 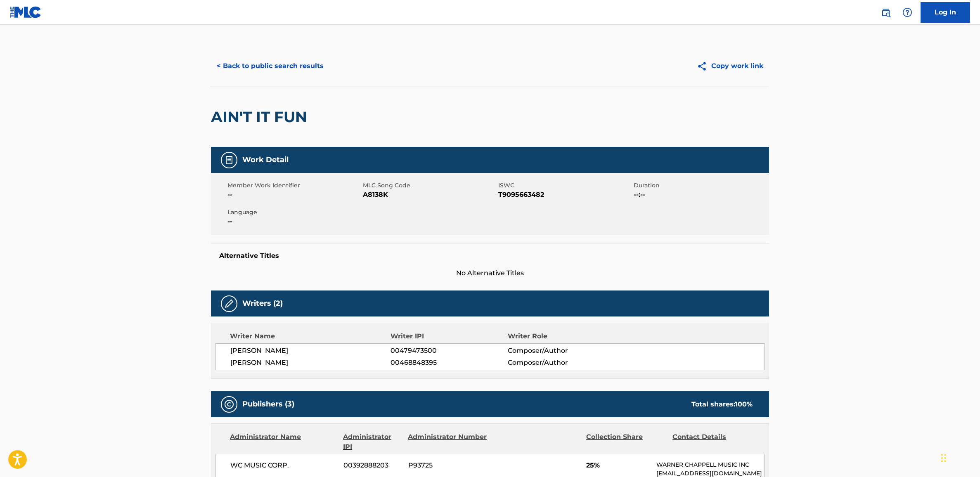 What do you see at coordinates (744, 404) in the screenshot?
I see `span: 100 %` at bounding box center [744, 404].